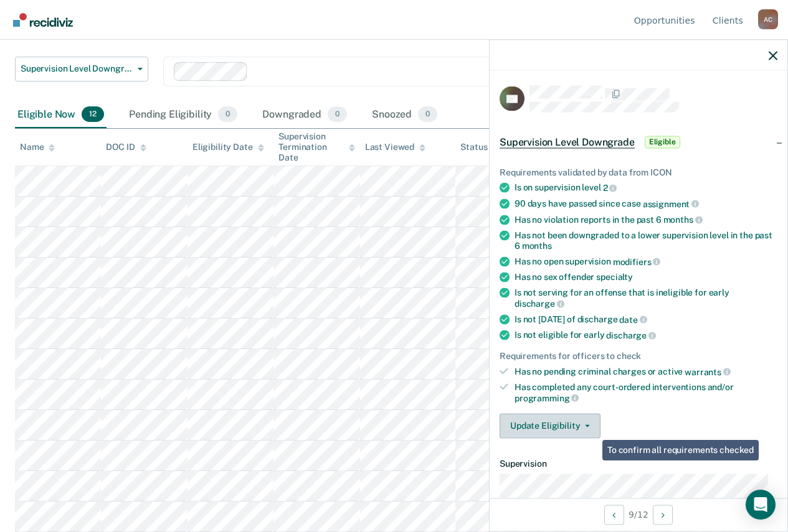  Describe the element at coordinates (645, 188) in the screenshot. I see `div: Is on supervision level` at that location.